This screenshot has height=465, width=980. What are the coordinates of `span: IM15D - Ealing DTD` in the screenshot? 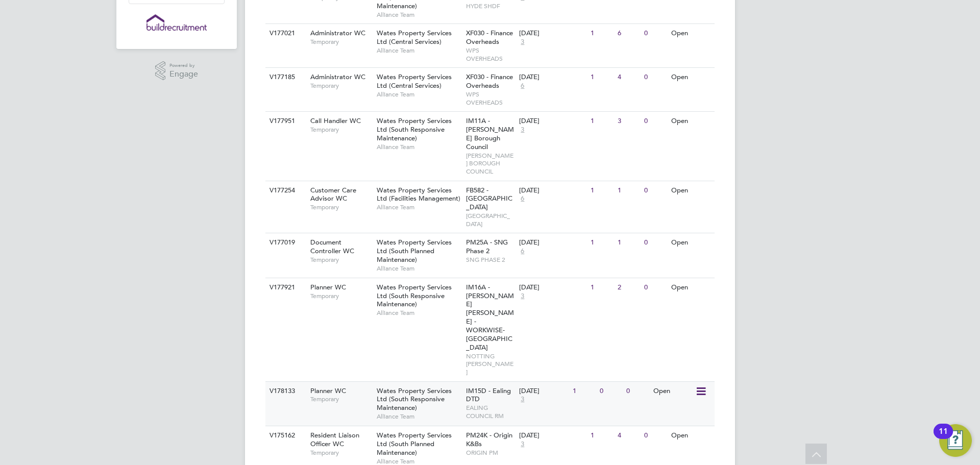 It's located at (488, 395).